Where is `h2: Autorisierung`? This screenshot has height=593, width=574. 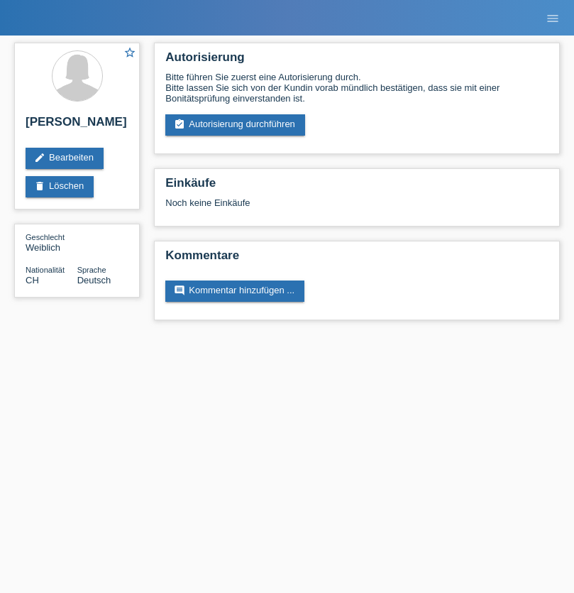 h2: Autorisierung is located at coordinates (357, 61).